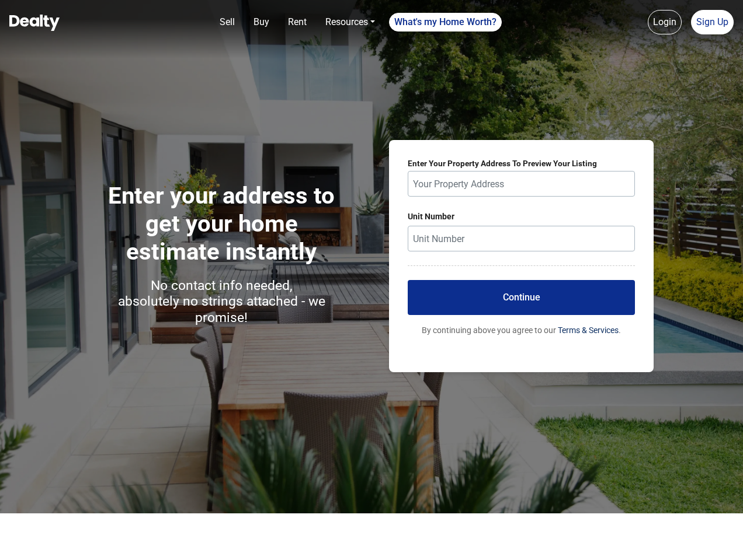 Image resolution: width=743 pixels, height=560 pixels. What do you see at coordinates (521, 184) in the screenshot?
I see `input: Your Property Address` at bounding box center [521, 184].